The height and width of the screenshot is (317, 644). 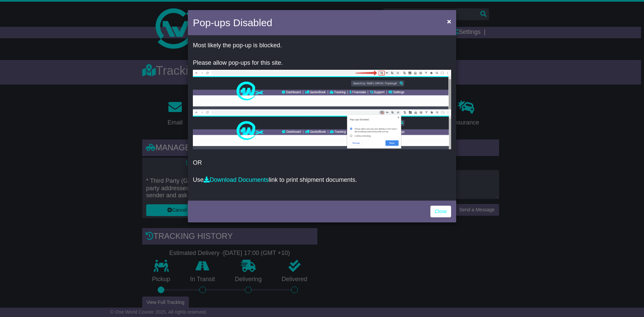 I want to click on button: Close, so click(x=449, y=21).